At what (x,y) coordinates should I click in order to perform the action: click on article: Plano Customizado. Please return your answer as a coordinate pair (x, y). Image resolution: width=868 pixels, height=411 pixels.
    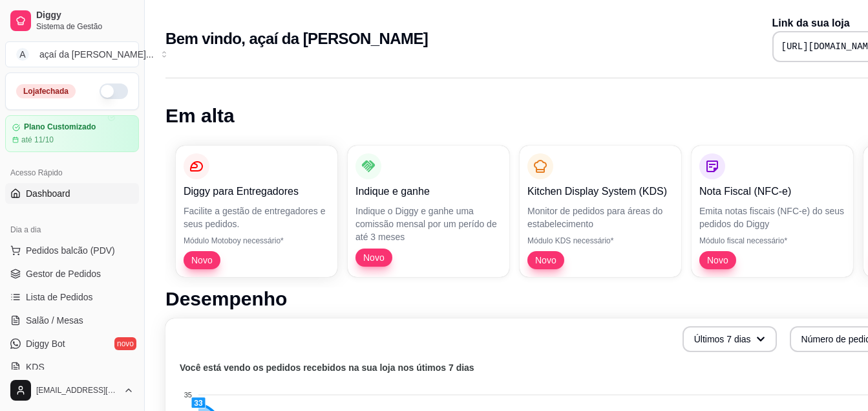
    Looking at the image, I should click on (59, 126).